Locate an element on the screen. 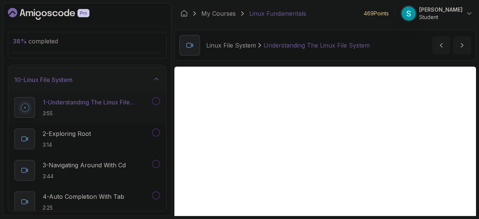 The height and width of the screenshot is (219, 479). button: 4-Auto Completion With Tab2:25 is located at coordinates (87, 202).